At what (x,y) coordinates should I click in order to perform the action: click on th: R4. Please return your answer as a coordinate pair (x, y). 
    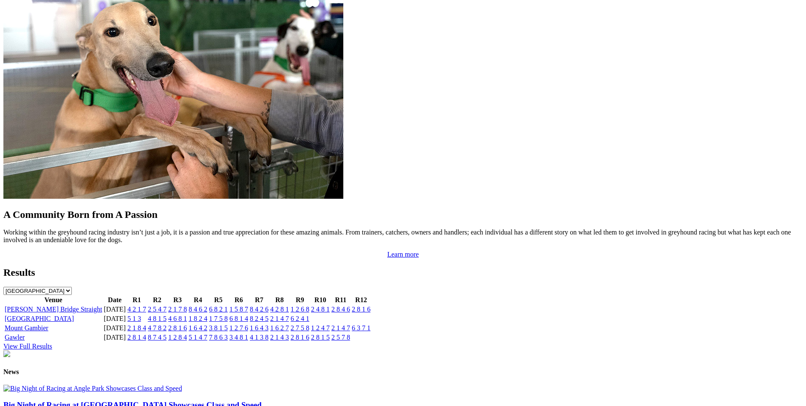
    Looking at the image, I should click on (198, 300).